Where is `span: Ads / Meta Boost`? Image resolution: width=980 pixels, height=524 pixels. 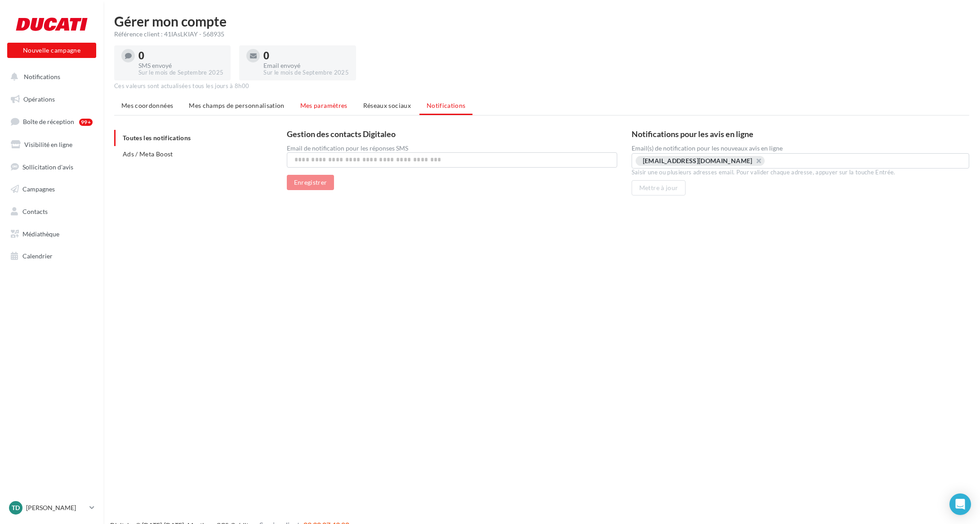 span: Ads / Meta Boost is located at coordinates (148, 154).